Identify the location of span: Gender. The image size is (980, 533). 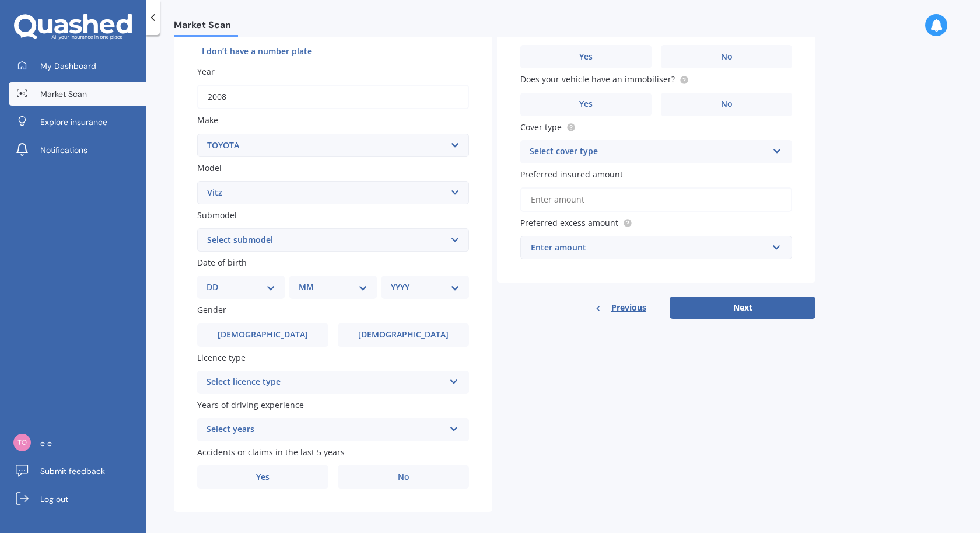
(212, 310).